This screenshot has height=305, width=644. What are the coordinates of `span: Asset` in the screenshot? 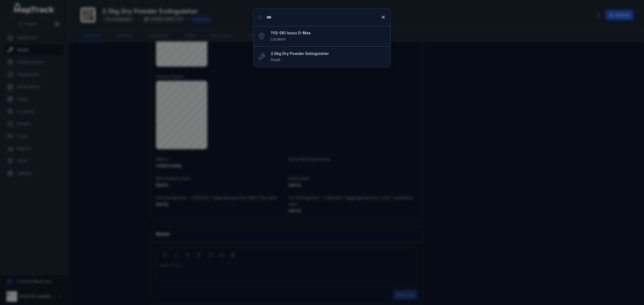 It's located at (275, 60).